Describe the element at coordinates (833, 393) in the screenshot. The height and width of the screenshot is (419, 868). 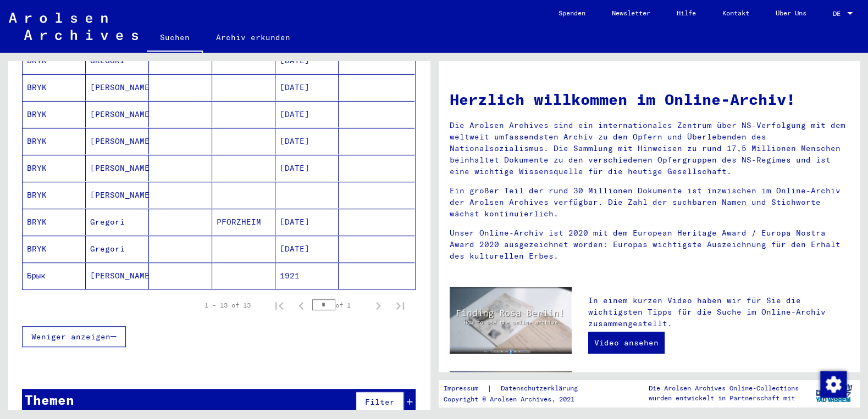
I see `img: yv_logo.png` at that location.